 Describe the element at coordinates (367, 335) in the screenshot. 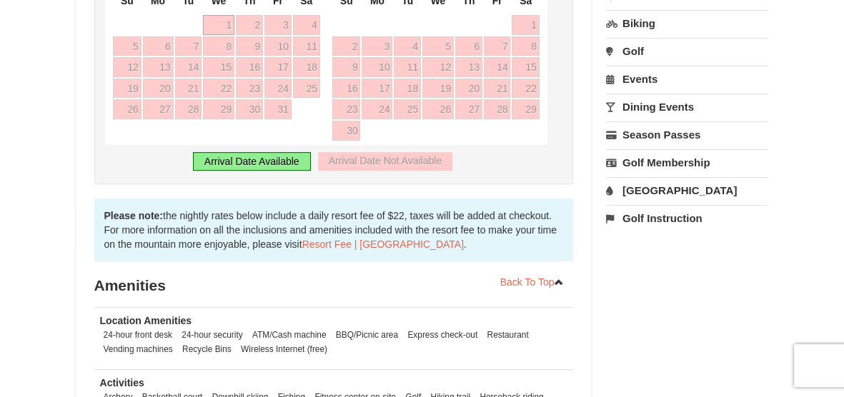

I see `li: BBQ/Picnic area` at that location.